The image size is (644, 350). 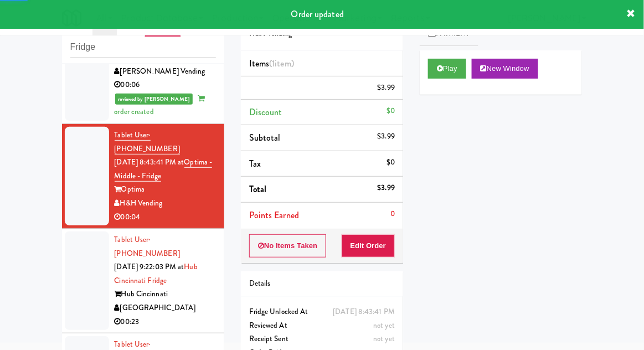 What do you see at coordinates (322, 325) in the screenshot?
I see `div: Reviewed At` at bounding box center [322, 325].